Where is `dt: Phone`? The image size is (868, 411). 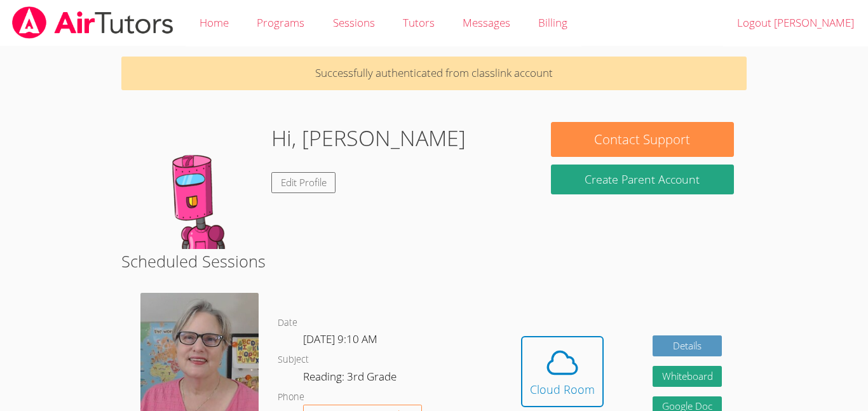
dt: Phone is located at coordinates (291, 397).